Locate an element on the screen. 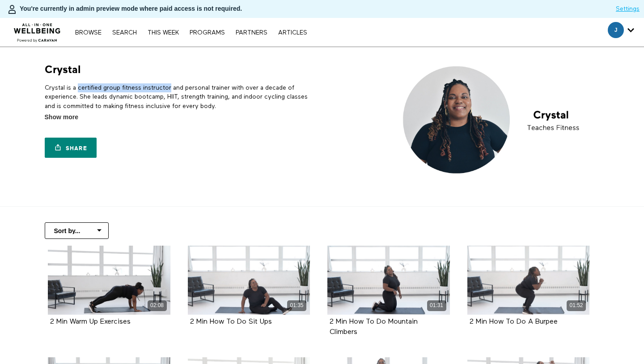 This screenshot has width=644, height=364. p: Crystal is a certified group fitness instructor and personal trainer with over a decade of experi... is located at coordinates (181, 97).